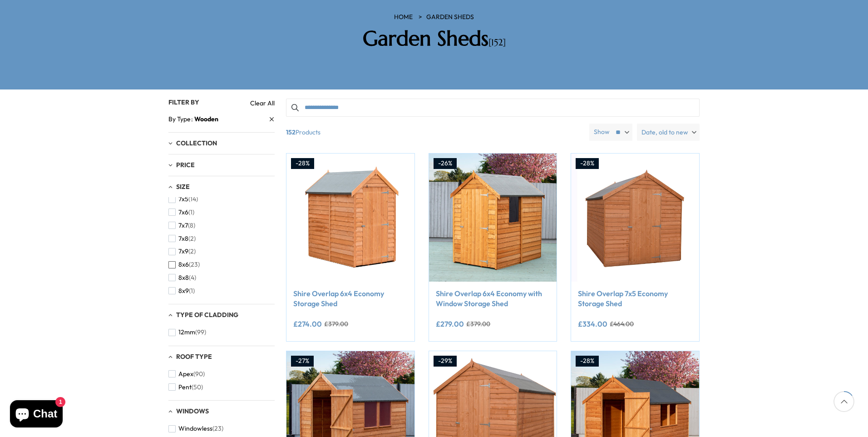 This screenshot has width=868, height=437. What do you see at coordinates (291, 132) in the screenshot?
I see `b: 152` at bounding box center [291, 132].